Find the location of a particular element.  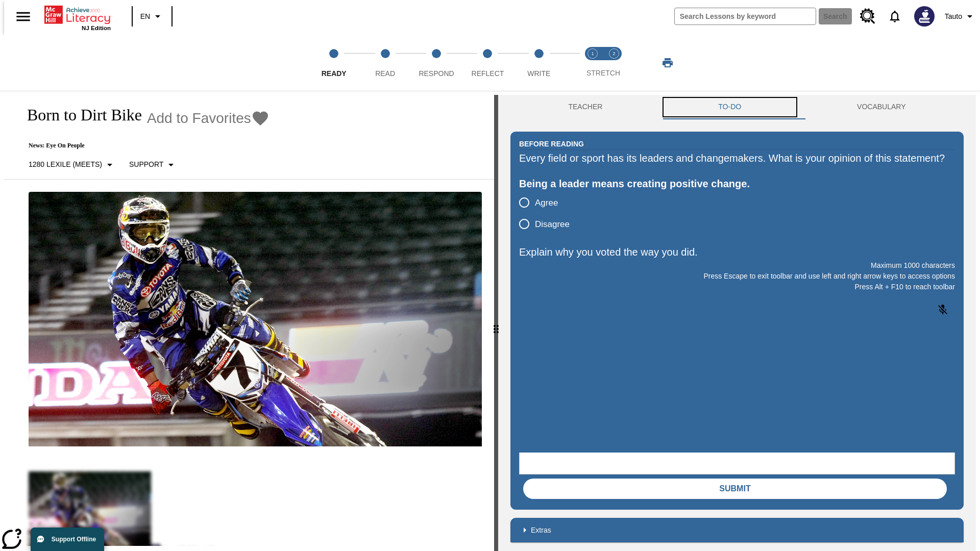

button: VOCABULARY is located at coordinates (882, 107).